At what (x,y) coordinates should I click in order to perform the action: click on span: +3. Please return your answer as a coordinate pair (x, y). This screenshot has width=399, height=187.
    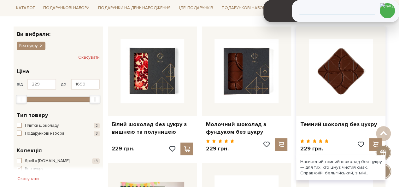
    Looking at the image, I should click on (96, 161).